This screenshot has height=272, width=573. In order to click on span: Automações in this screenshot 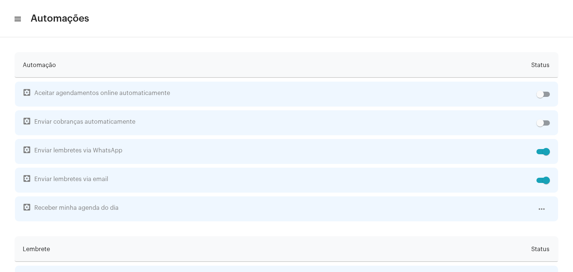, I will do `click(60, 19)`.